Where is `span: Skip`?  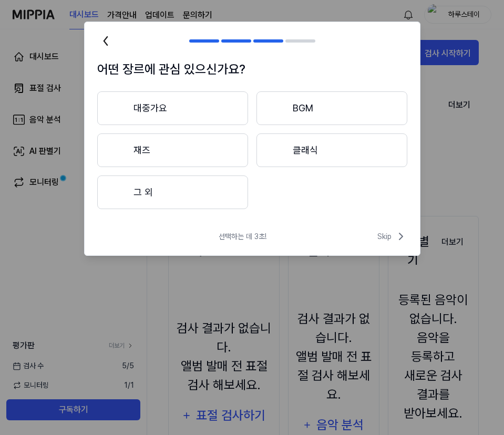
span: Skip is located at coordinates (392, 236).